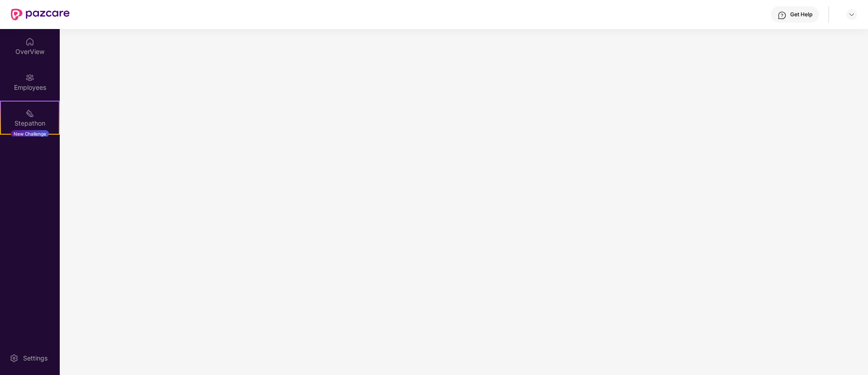  I want to click on div: Settings, so click(35, 358).